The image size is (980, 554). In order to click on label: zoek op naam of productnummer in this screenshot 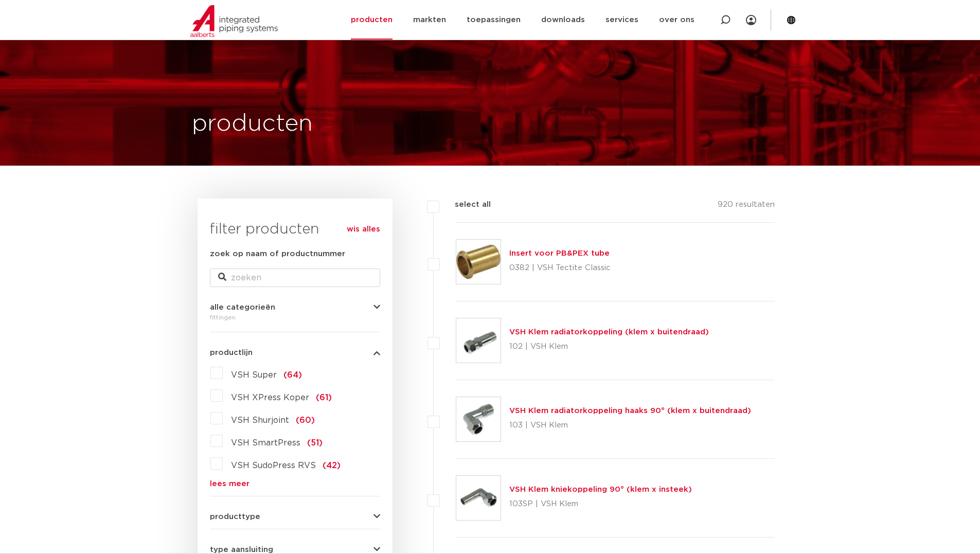, I will do `click(277, 254)`.